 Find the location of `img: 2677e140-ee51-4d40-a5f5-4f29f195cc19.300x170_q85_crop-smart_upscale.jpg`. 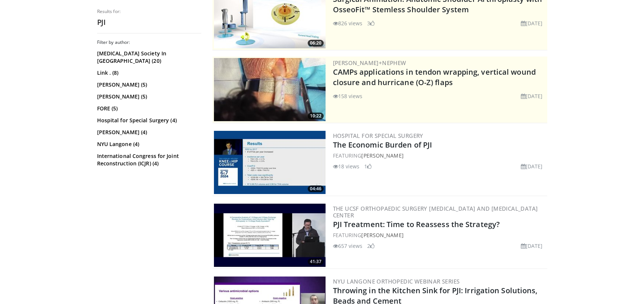

img: 2677e140-ee51-4d40-a5f5-4f29f195cc19.300x170_q85_crop-smart_upscale.jpg is located at coordinates (270, 90).